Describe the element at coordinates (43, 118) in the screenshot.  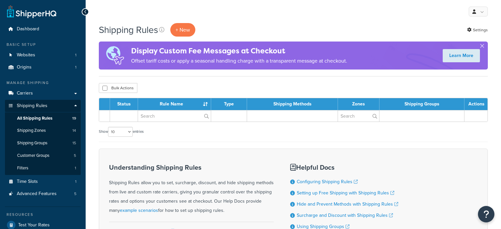
I see `a: All Shipping Rules 19` at that location.